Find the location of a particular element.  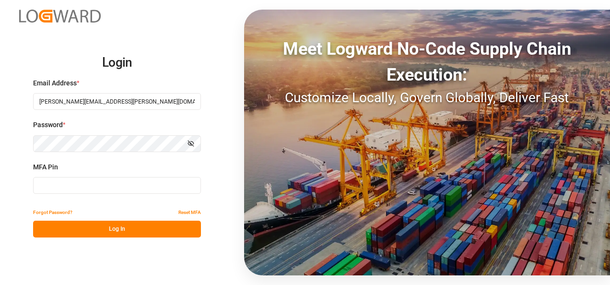

div: Meet Logward No-Code Supply Chain Execution: is located at coordinates (427, 62).